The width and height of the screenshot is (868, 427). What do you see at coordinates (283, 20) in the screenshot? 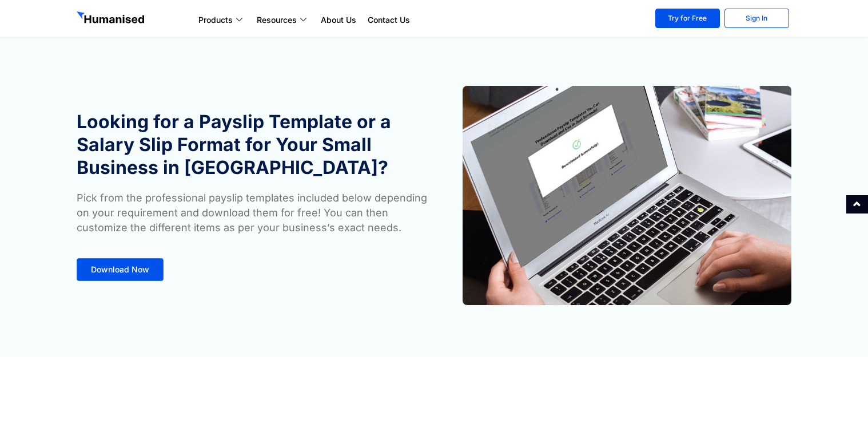
I see `a: Resources` at bounding box center [283, 20].